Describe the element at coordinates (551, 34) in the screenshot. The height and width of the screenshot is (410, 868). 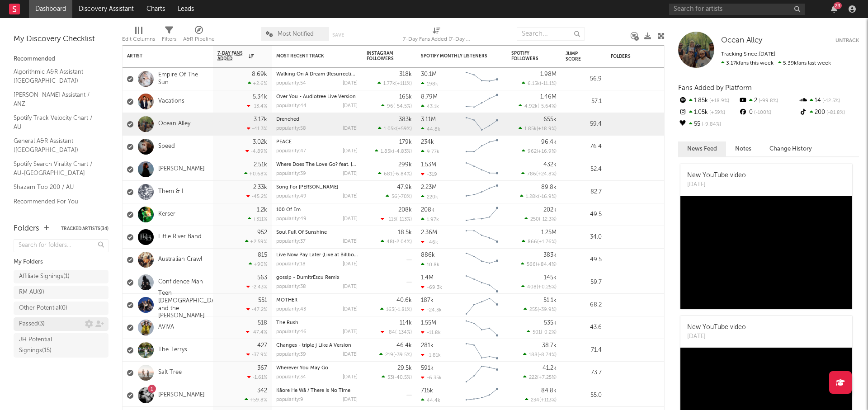
I see `input: Search...` at that location.